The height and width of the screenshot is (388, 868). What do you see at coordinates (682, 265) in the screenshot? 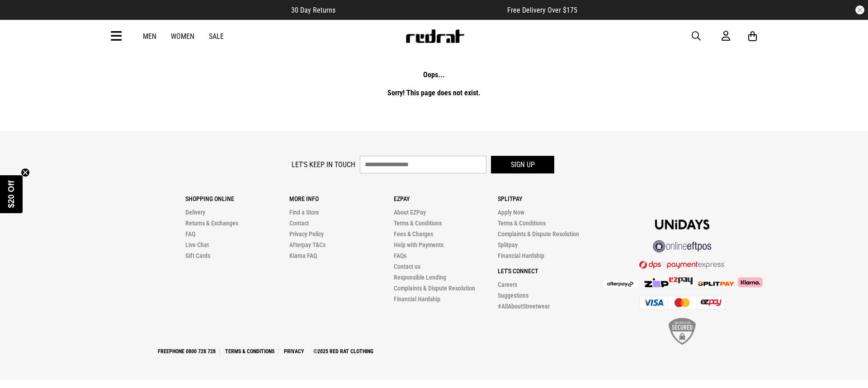
I see `img: DPS` at bounding box center [682, 265].